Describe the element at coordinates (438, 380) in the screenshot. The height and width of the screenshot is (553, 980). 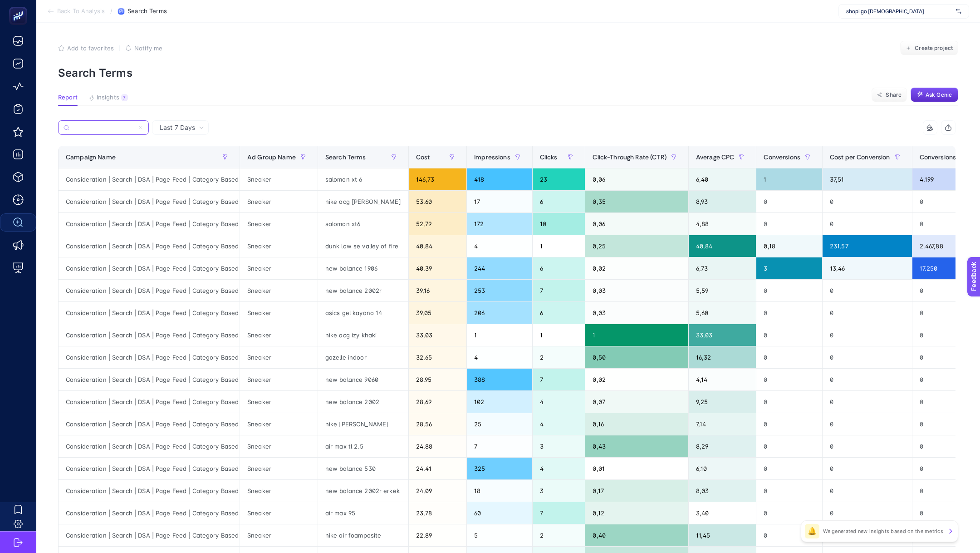
I see `div: 28,95` at that location.